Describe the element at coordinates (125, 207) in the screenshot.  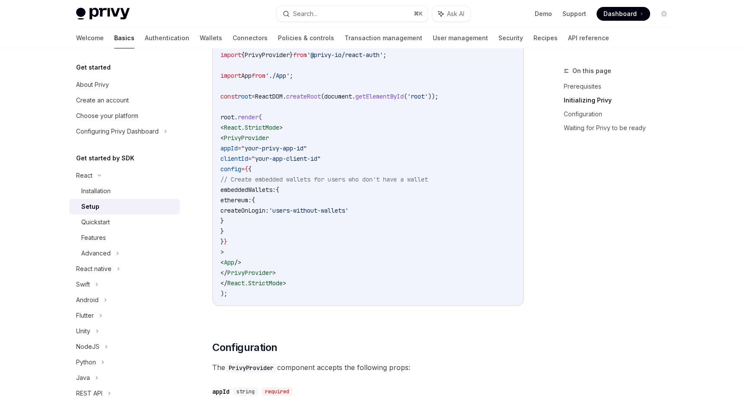
I see `a: Setup` at that location.